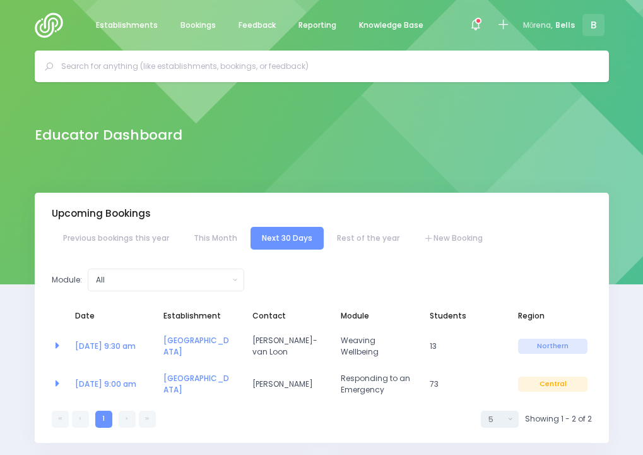 The image size is (643, 455). What do you see at coordinates (553, 316) in the screenshot?
I see `span: Region` at bounding box center [553, 316].